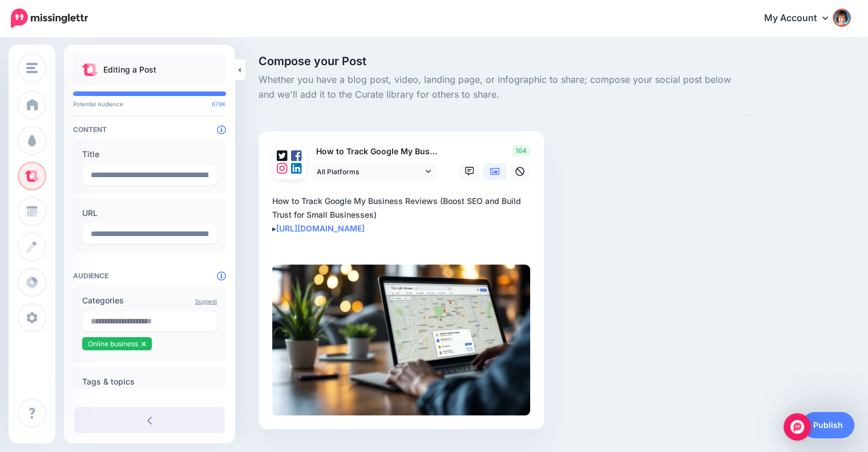 The height and width of the screenshot is (452, 868). I want to click on a: Suggest, so click(206, 301).